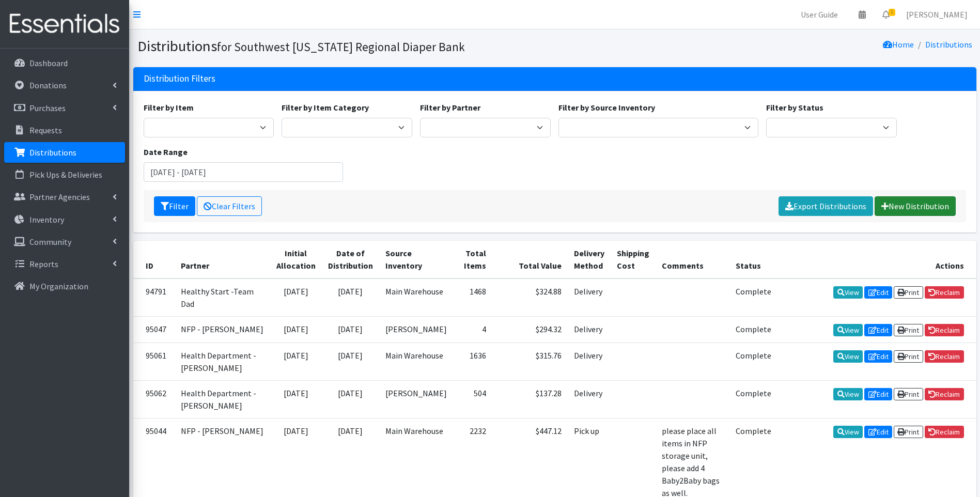 Image resolution: width=980 pixels, height=497 pixels. I want to click on p: Inventory, so click(47, 220).